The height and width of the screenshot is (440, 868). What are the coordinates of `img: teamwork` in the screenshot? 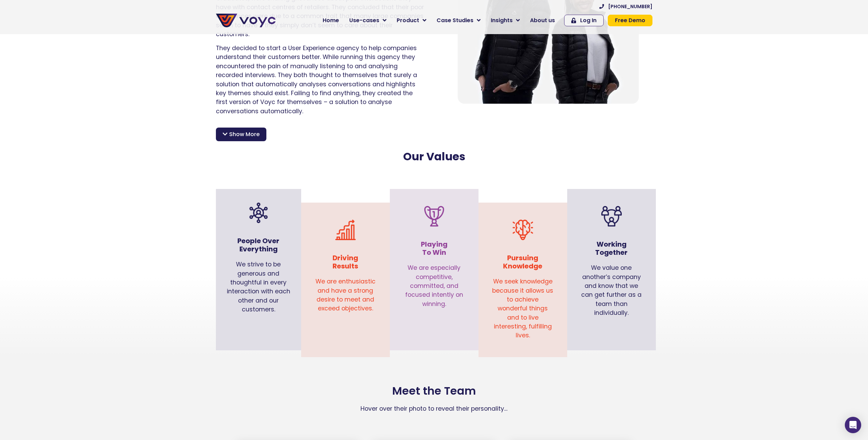 It's located at (612, 216).